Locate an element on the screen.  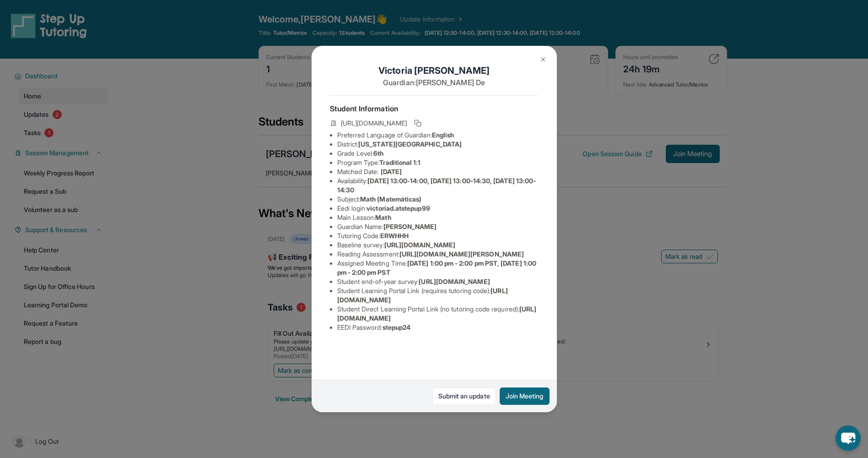
li: Guardian Name : is located at coordinates (438, 227).